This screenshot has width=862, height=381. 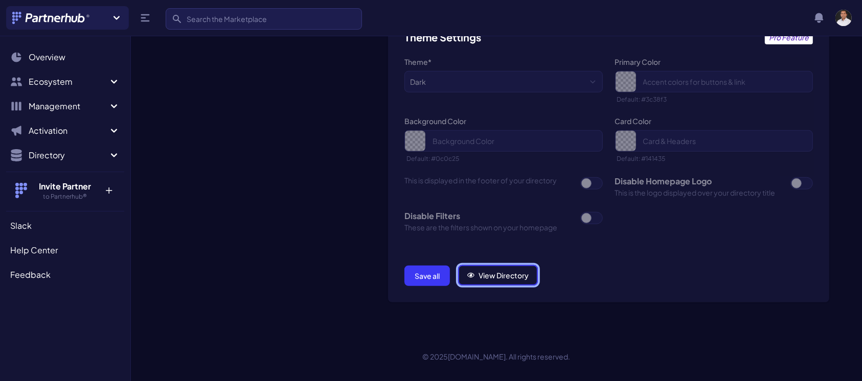 I want to click on span: Help Center, so click(x=34, y=251).